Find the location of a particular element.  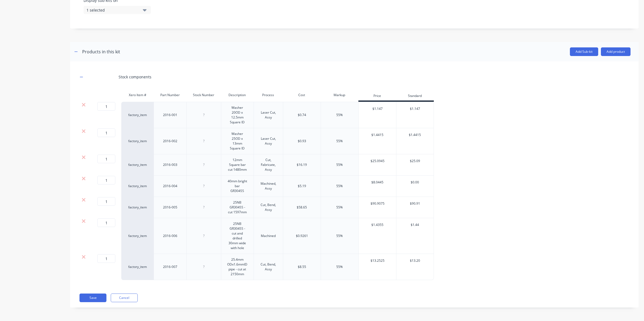

div: Standard is located at coordinates (415, 96).